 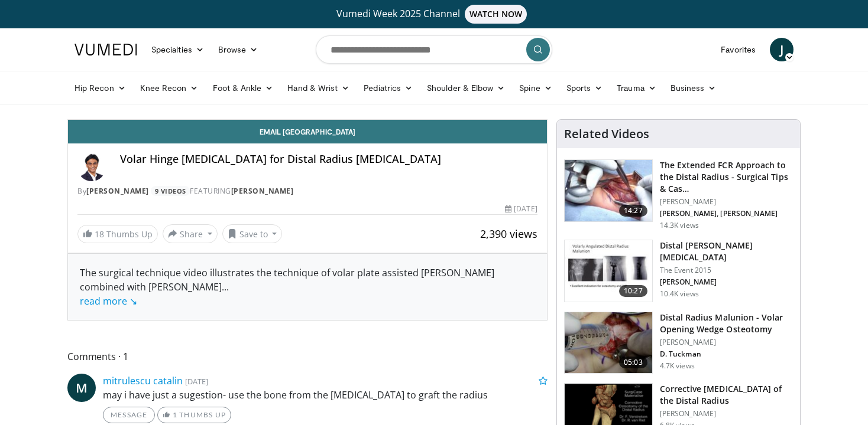 What do you see at coordinates (318, 88) in the screenshot?
I see `a: Hand & Wrist` at bounding box center [318, 88].